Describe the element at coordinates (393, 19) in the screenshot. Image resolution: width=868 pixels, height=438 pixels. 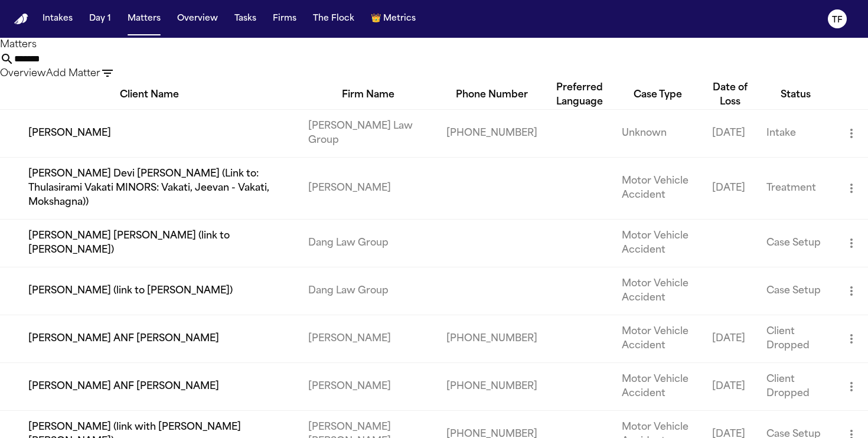
I see `button: crownMetrics` at that location.